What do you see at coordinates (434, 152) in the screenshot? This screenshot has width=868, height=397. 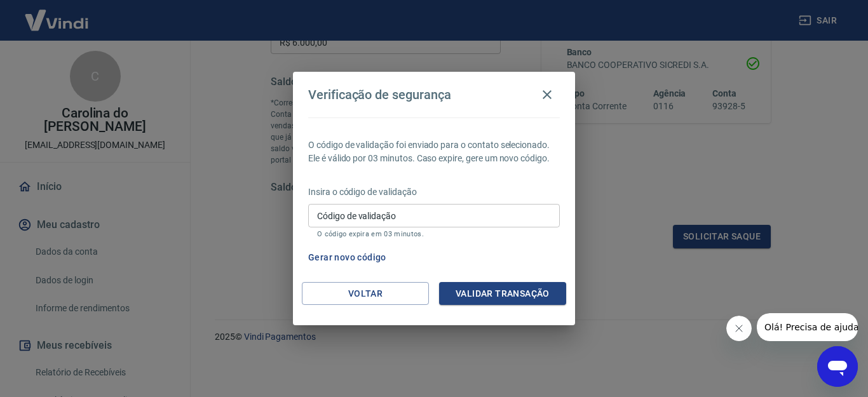 I see `p: O código de validação foi enviado para o contato selecionado. Ele é válido por 03 minutos. Caso e...` at bounding box center [434, 152].